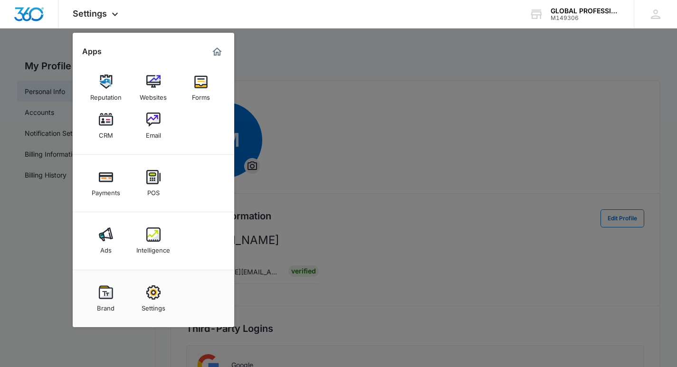 The image size is (677, 367). What do you see at coordinates (585, 18) in the screenshot?
I see `div: account id` at bounding box center [585, 18].